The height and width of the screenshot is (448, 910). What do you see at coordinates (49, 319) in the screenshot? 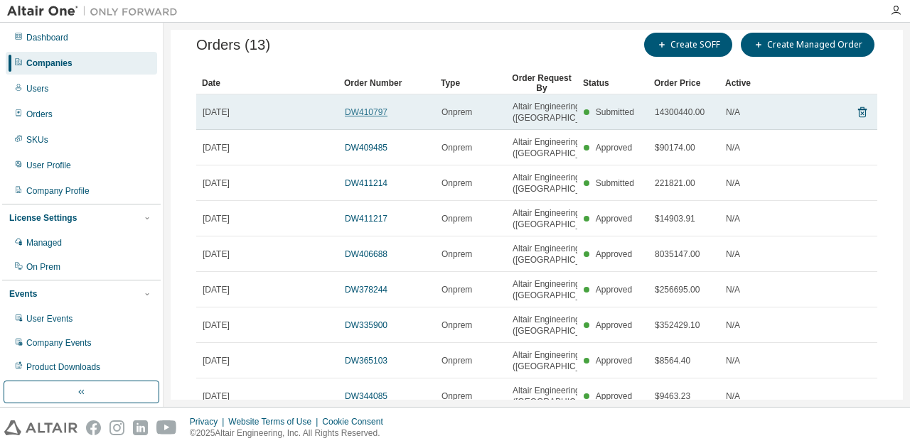
I see `div: User Events` at bounding box center [49, 319].